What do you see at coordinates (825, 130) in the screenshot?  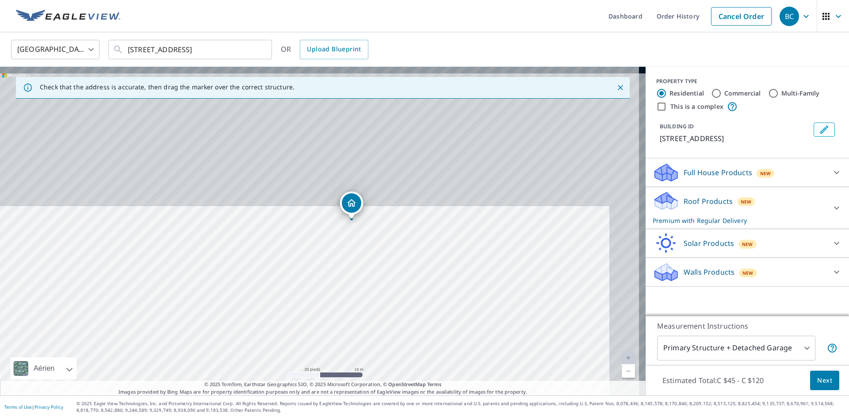 I see `button: Edit building 1` at bounding box center [825, 130].